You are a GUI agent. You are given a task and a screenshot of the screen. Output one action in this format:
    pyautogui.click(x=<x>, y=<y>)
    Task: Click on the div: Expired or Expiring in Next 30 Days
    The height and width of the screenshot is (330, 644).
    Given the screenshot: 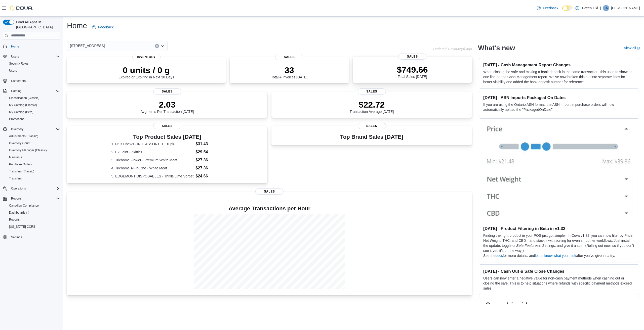 What is the action you would take?
    pyautogui.click(x=146, y=72)
    